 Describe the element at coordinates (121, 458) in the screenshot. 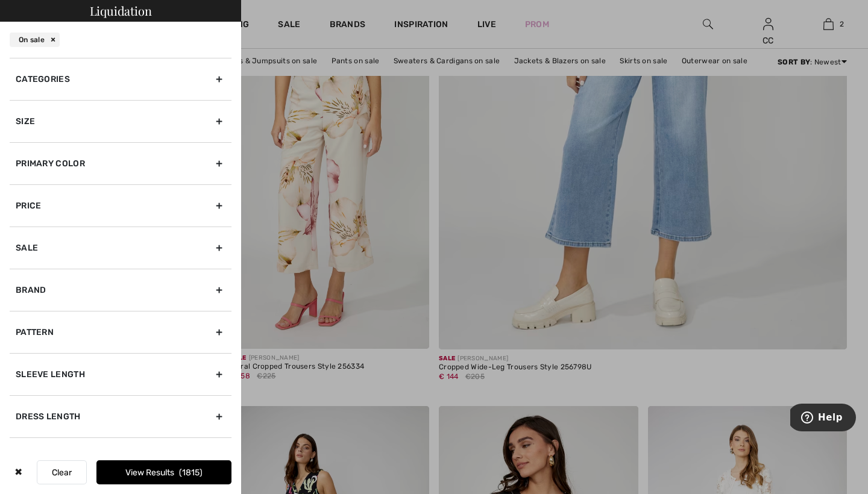

I see `div: Occasion` at that location.